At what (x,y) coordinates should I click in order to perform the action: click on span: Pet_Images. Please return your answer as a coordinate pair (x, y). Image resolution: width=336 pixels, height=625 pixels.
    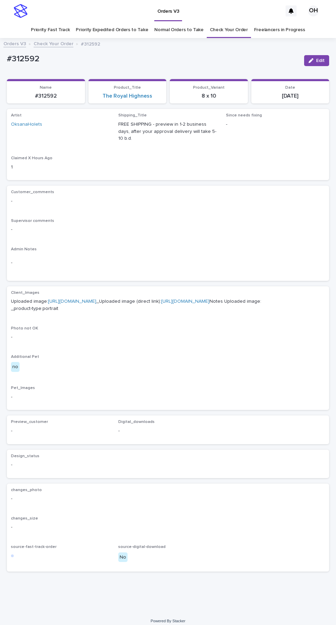
    Looking at the image, I should click on (23, 388).